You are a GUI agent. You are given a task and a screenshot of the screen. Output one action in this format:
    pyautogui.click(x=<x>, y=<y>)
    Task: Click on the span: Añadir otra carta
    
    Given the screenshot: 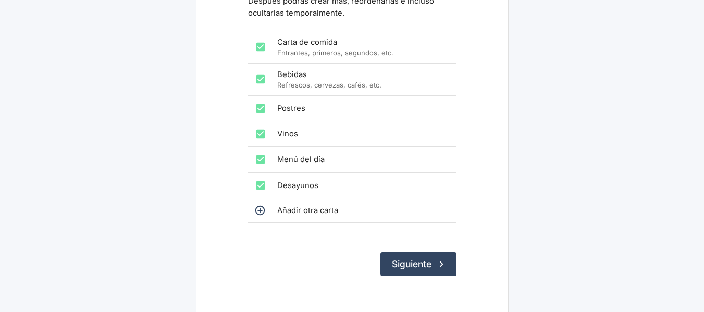 What is the action you would take?
    pyautogui.click(x=363, y=211)
    